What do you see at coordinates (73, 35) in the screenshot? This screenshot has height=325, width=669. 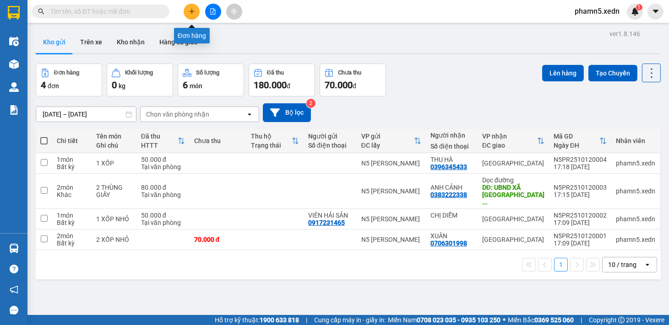 I see `b: Gửi khách hàng` at bounding box center [73, 35].